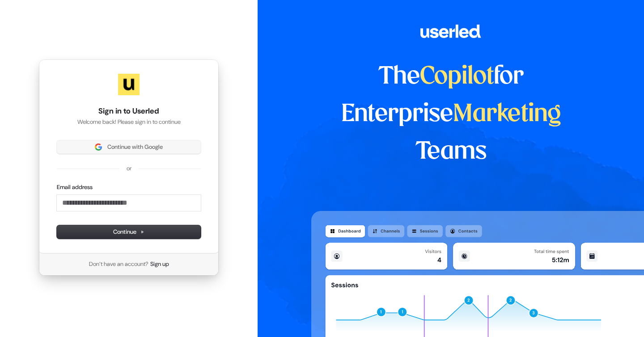 This screenshot has height=337, width=644. Describe the element at coordinates (129, 85) in the screenshot. I see `img: Userled` at that location.